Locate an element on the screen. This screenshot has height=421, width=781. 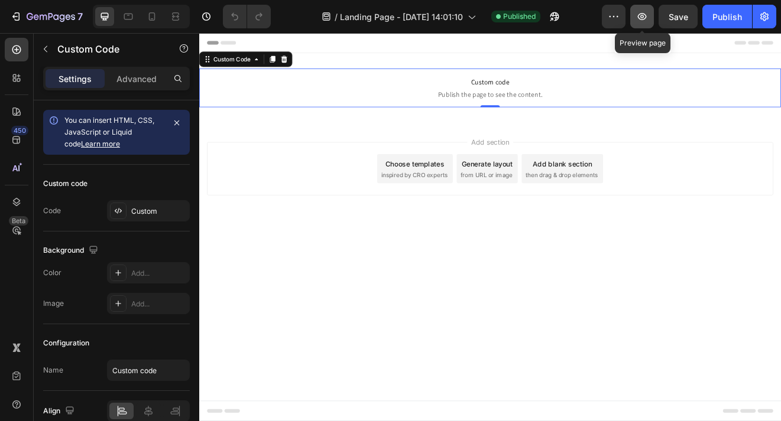
button: Publish is located at coordinates (727, 17).